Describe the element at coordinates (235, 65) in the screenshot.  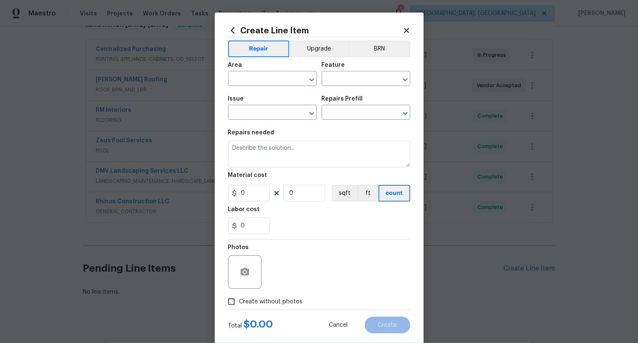
I see `h5: Area` at that location.